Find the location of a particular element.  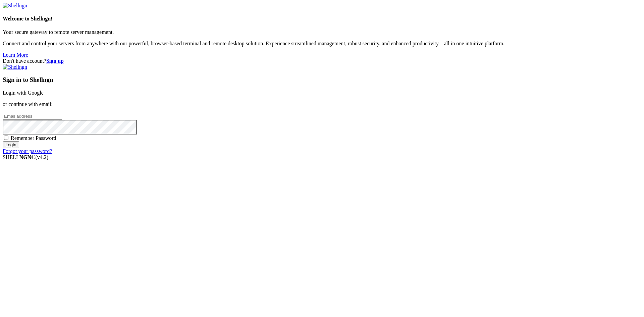

input: Email address is located at coordinates (32, 116).